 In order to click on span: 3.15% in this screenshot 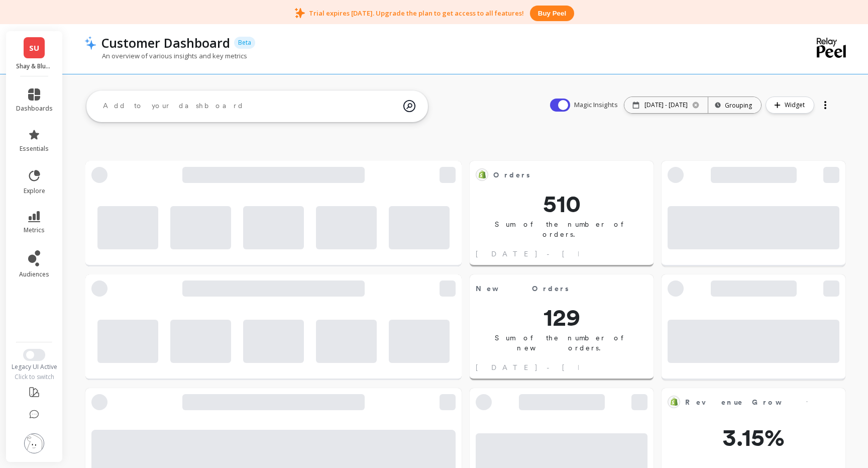, I will do `click(754, 437)`.